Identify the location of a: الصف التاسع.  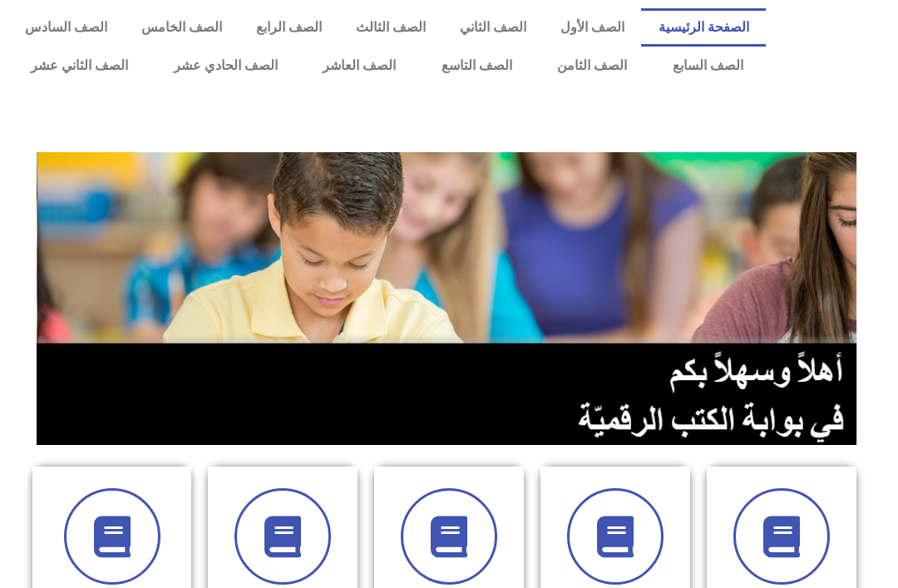
(477, 66).